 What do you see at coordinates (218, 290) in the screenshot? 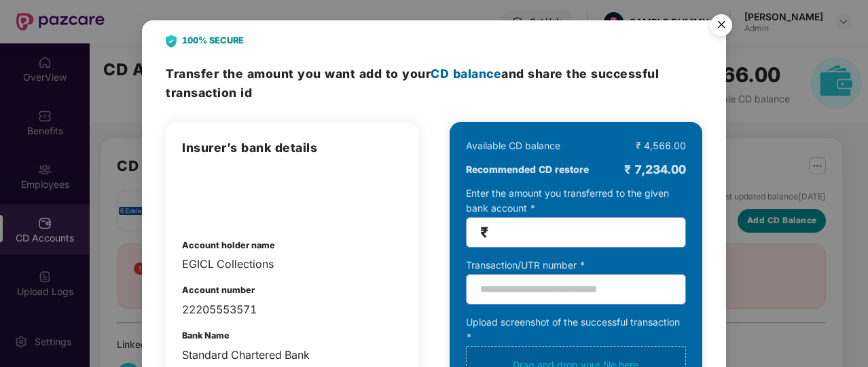
I see `b: Account number` at bounding box center [218, 290].